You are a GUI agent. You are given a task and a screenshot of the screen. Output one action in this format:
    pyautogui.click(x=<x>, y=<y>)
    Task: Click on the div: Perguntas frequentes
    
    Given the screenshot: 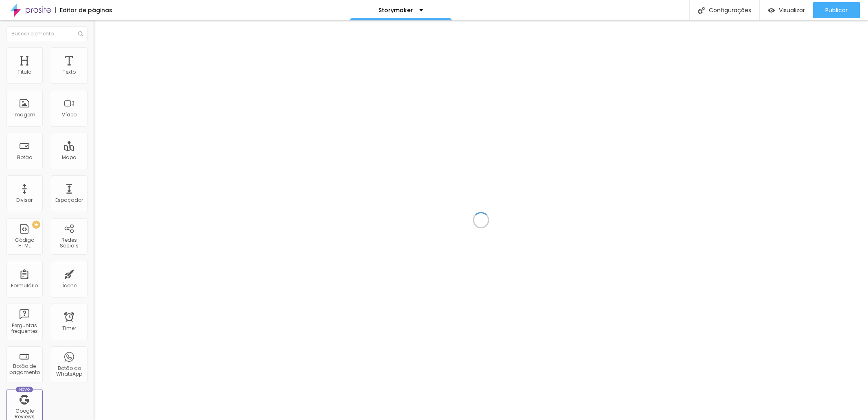 What is the action you would take?
    pyautogui.click(x=24, y=328)
    